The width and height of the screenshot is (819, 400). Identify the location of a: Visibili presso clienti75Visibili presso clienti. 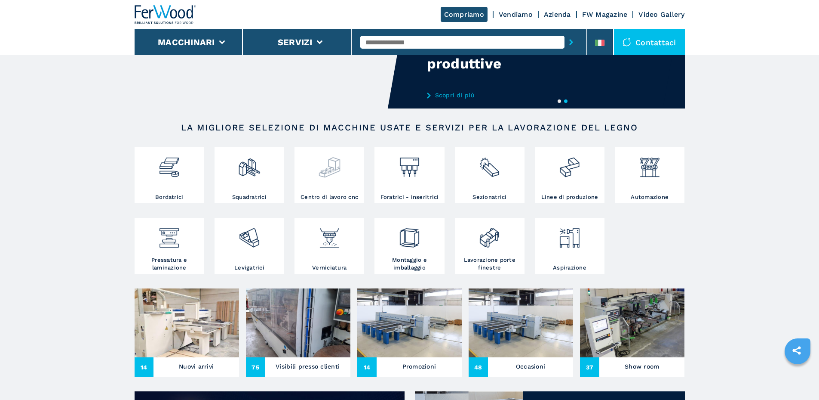
(298, 332).